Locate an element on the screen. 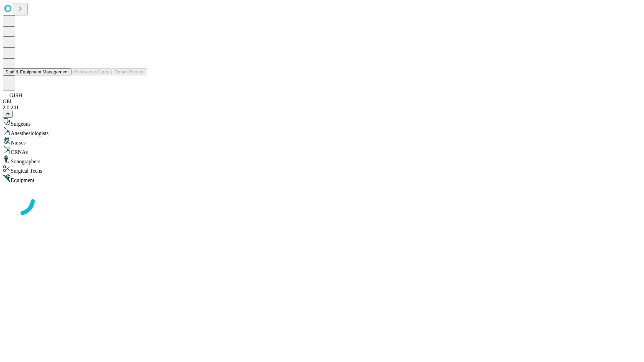  div: 2.0.241 is located at coordinates (322, 108).